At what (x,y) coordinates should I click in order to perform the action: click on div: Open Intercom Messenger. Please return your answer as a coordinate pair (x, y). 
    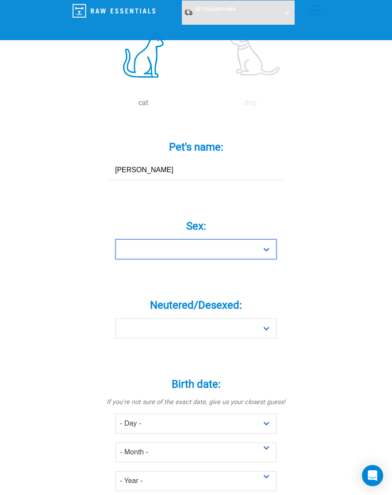
    Looking at the image, I should click on (372, 476).